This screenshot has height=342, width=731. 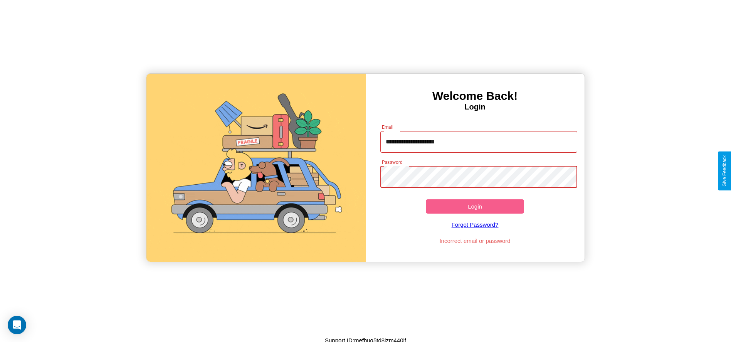 I want to click on label: Email, so click(x=388, y=127).